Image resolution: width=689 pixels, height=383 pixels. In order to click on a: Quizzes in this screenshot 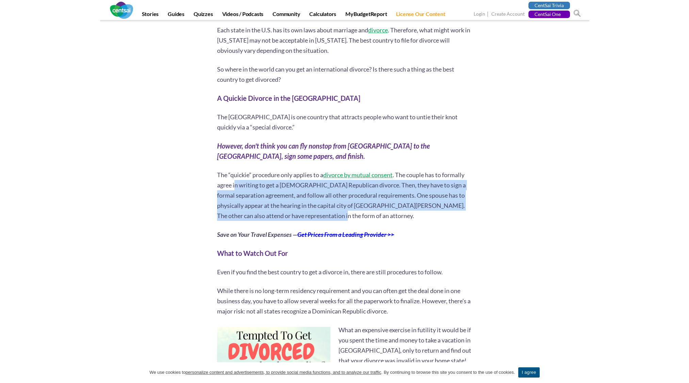, I will do `click(203, 15)`.